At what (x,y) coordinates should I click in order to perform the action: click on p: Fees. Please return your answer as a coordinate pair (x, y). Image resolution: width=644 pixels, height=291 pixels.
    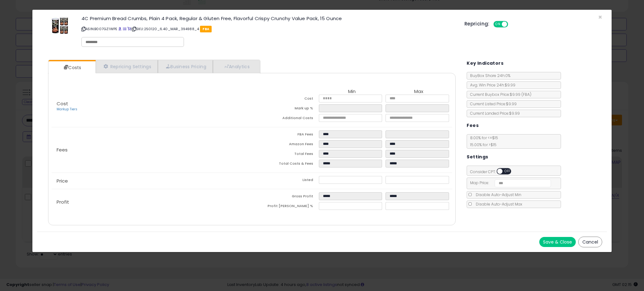
    Looking at the image, I should click on (152, 150).